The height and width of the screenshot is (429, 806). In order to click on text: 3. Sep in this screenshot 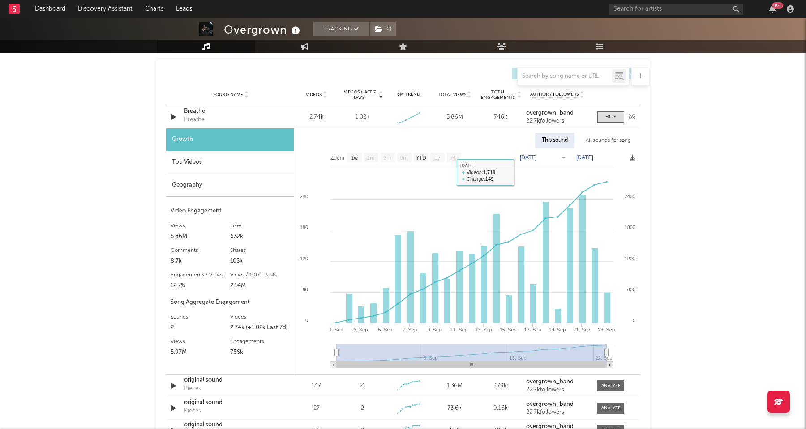, I will do `click(361, 330)`.